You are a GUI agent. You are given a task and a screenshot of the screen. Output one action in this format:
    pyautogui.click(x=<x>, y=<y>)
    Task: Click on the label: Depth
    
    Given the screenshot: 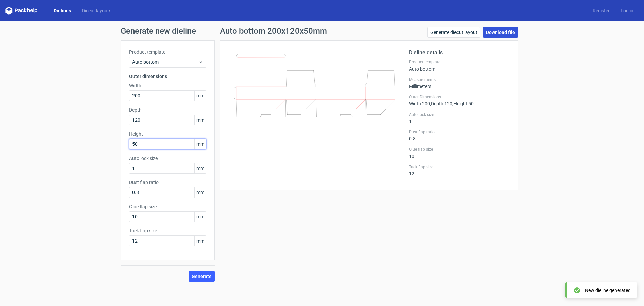 What is the action you would take?
    pyautogui.click(x=168, y=110)
    